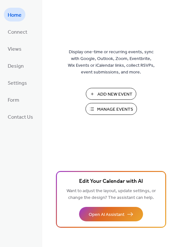  I want to click on span: Home, so click(14, 15).